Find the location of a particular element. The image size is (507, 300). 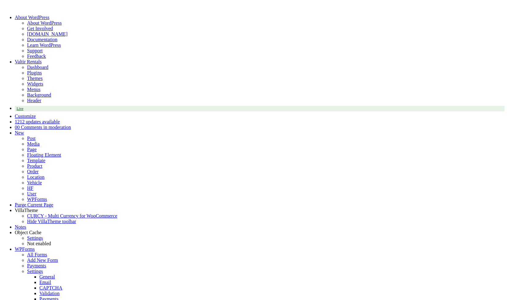

a: General is located at coordinates (47, 276).